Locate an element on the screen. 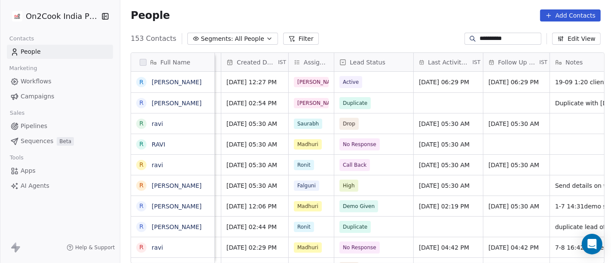 The height and width of the screenshot is (263, 611). a: RAVI is located at coordinates (159, 144).